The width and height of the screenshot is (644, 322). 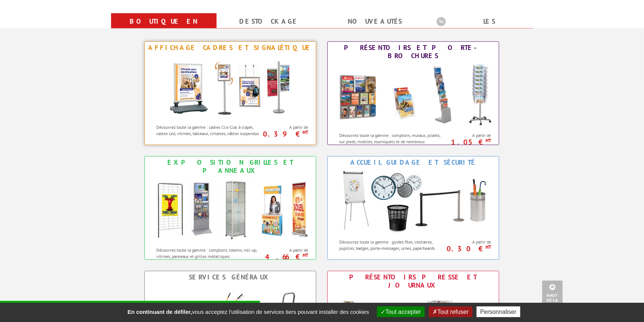 I want to click on a: Affichage Cadres et Signalétique Affichage Cadres et Signalétique Découvrez toute la gamme : cadr..., so click(x=230, y=94).